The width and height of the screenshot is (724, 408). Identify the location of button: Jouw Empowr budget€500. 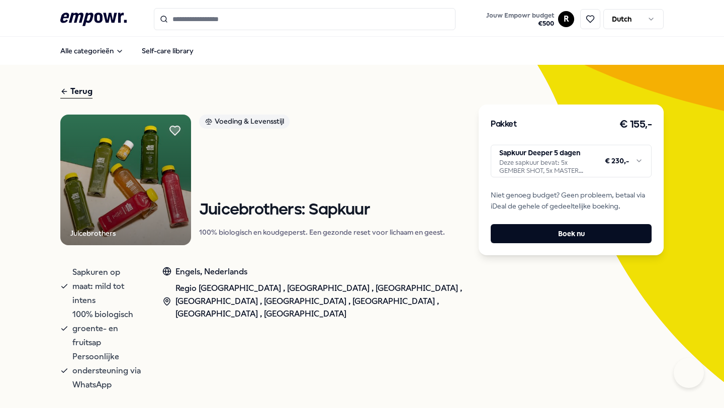
(520, 20).